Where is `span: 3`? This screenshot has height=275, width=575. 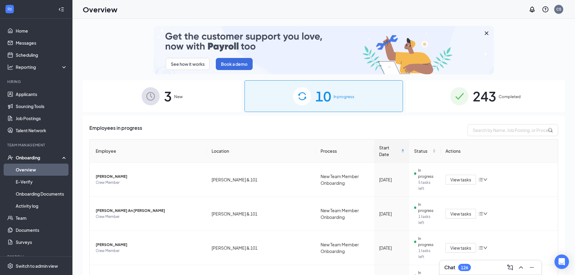
span: 3 is located at coordinates (168, 96).